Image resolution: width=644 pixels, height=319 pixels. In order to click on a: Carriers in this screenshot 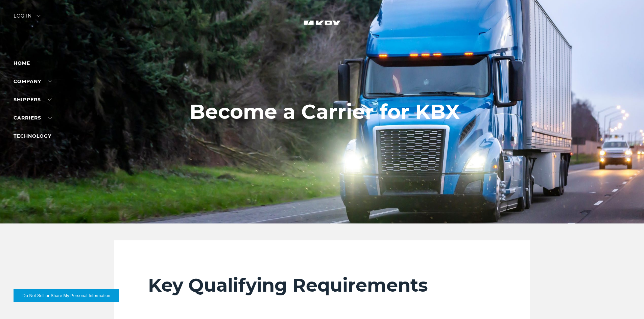, I will do `click(33, 118)`.